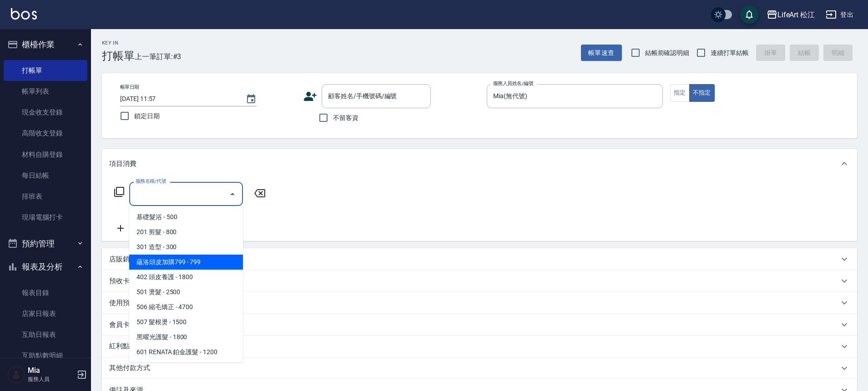  Describe the element at coordinates (796, 15) in the screenshot. I see `div: LifeArt 松江` at that location.